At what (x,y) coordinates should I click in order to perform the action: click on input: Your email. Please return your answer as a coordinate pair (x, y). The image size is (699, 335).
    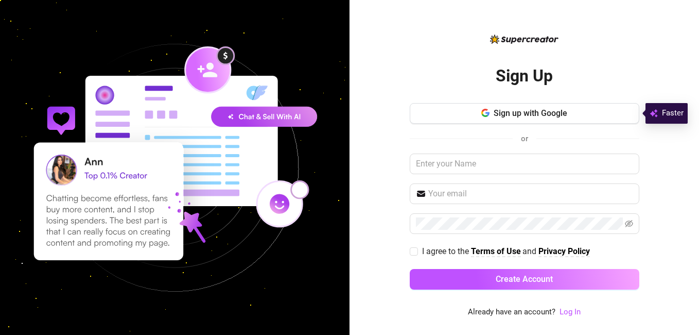
    Looking at the image, I should click on (531, 194).